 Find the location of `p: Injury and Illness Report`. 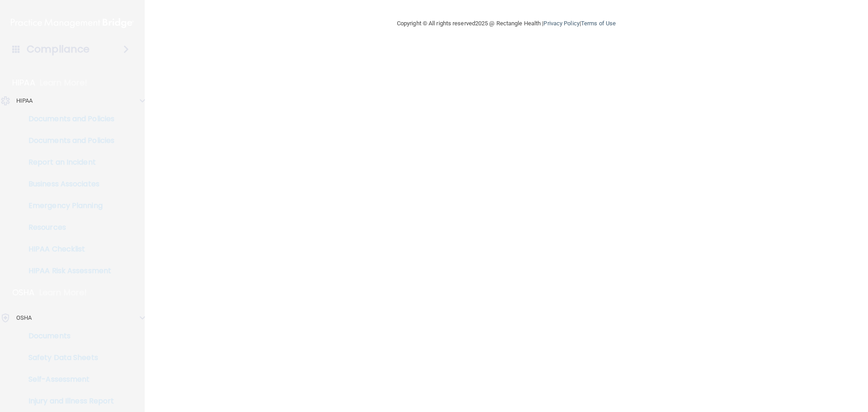

p: Injury and Illness Report is located at coordinates (67, 401).